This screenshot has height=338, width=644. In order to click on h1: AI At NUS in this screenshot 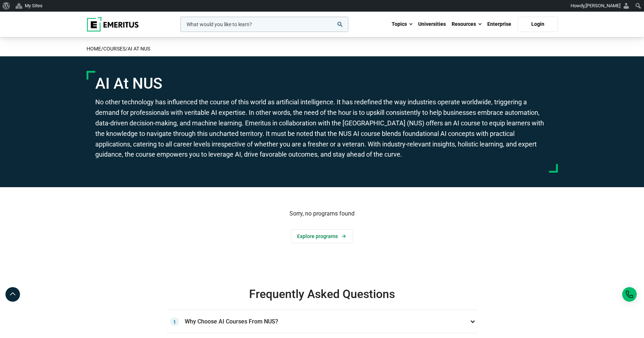, I will do `click(322, 83)`.